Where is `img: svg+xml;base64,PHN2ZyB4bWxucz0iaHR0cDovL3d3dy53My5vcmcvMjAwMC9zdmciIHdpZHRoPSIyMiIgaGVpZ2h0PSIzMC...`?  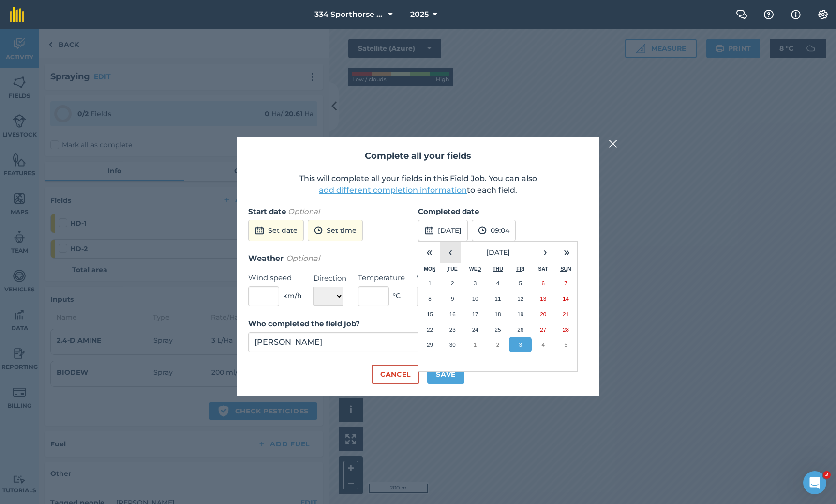
img: svg+xml;base64,PHN2ZyB4bWxucz0iaHR0cDovL3d3dy53My5vcmcvMjAwMC9zdmciIHdpZHRoPSIyMiIgaGVpZ2h0PSIzMC... is located at coordinates (613, 143).